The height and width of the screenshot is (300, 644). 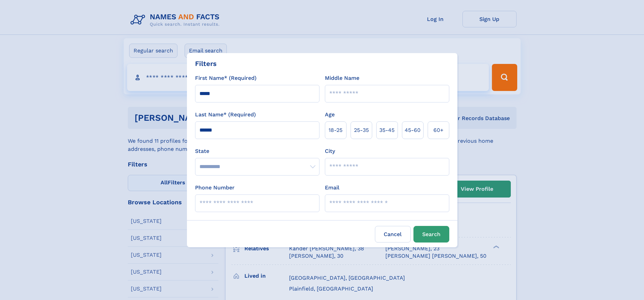 What do you see at coordinates (362, 130) in the screenshot?
I see `span: 25‑35` at bounding box center [362, 130].